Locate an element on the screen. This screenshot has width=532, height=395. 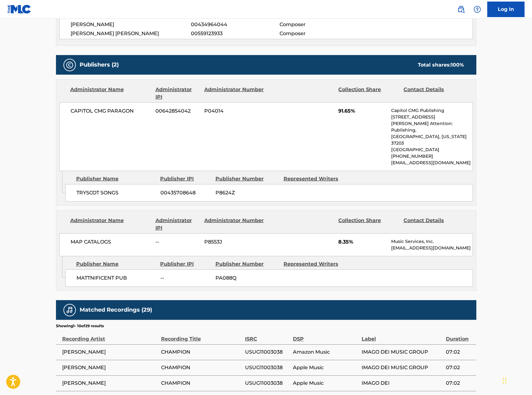
p: Music Services, Inc. is located at coordinates (432, 241).